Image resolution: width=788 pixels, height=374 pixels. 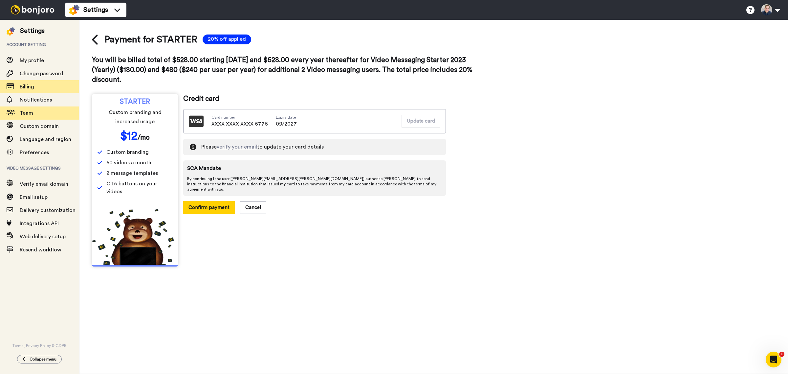 I want to click on span: STARTER, so click(x=135, y=102).